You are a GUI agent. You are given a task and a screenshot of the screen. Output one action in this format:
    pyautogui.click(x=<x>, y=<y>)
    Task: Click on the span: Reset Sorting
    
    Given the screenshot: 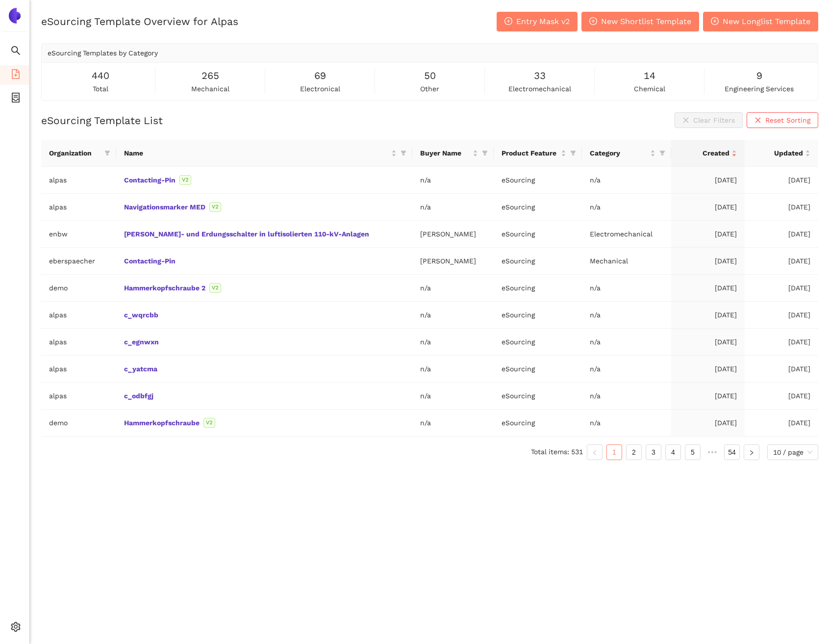 What is the action you would take?
    pyautogui.click(x=788, y=120)
    